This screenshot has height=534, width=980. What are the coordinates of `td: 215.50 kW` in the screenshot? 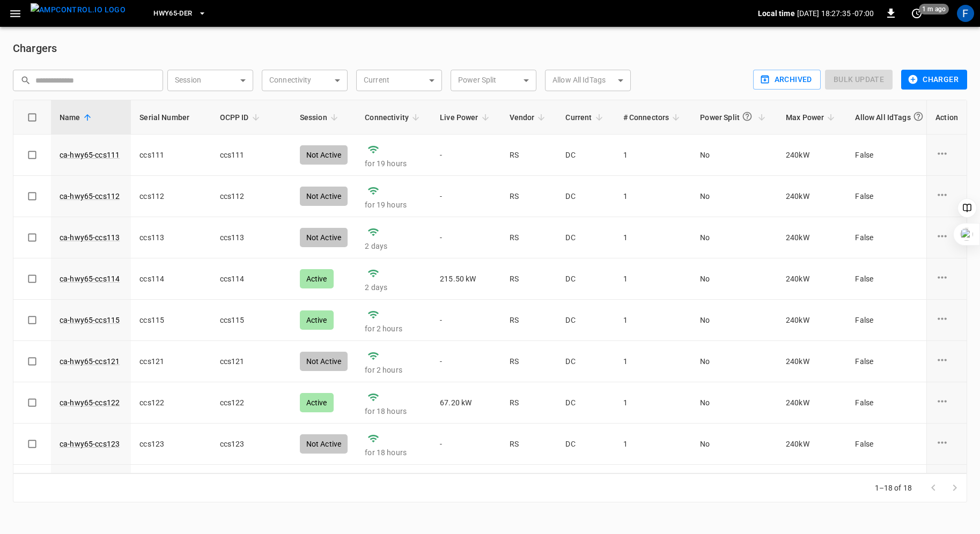 It's located at (466, 279).